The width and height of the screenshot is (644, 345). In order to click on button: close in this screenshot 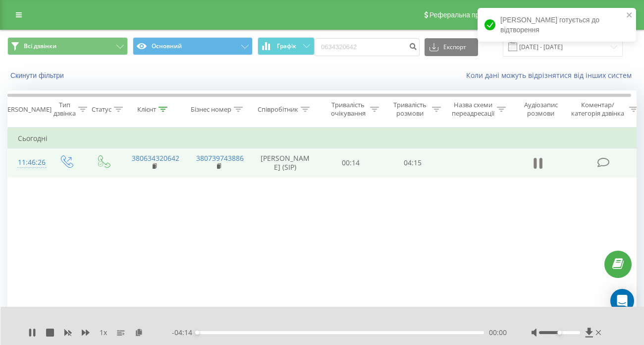, I will do `click(630, 15)`.